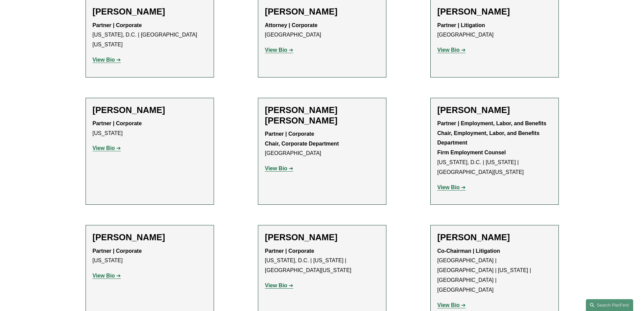  Describe the element at coordinates (302, 143) in the screenshot. I see `strong: Chair, Corporate Department` at that location.